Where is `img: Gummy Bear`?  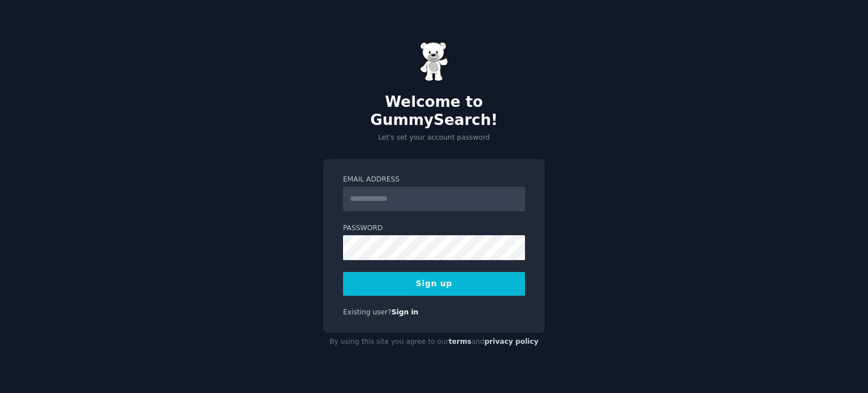 img: Gummy Bear is located at coordinates (434, 62).